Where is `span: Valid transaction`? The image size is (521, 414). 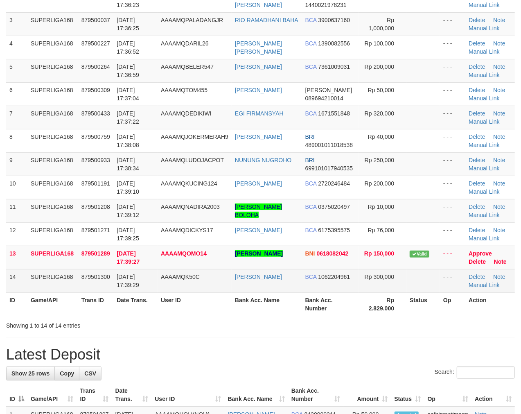
span: Valid transaction is located at coordinates (420, 254).